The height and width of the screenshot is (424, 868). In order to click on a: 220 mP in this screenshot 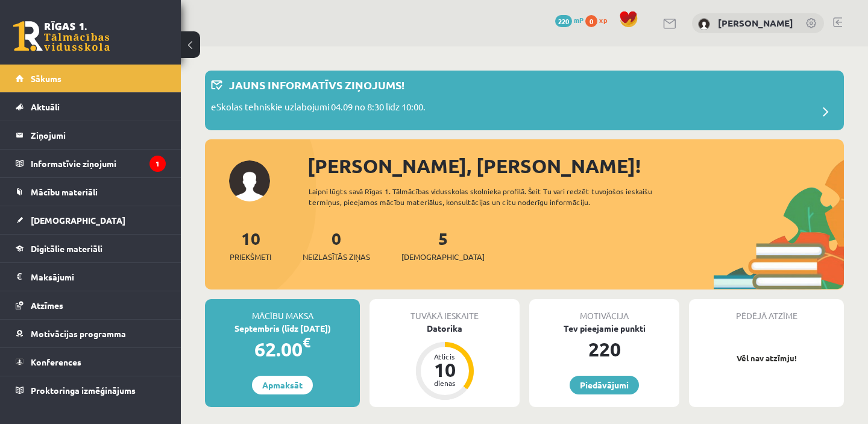, I will do `click(569, 20)`.